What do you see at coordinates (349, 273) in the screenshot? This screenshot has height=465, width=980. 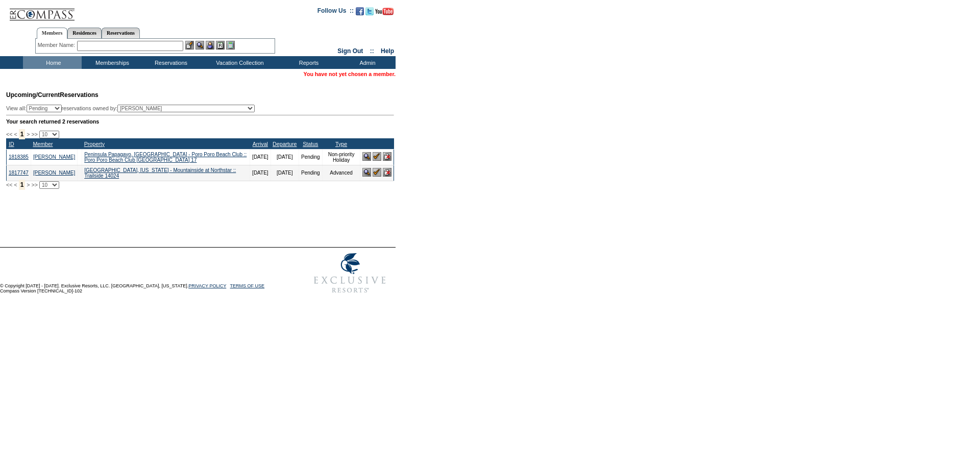 I see `img: Exclusive Resorts` at bounding box center [349, 273].